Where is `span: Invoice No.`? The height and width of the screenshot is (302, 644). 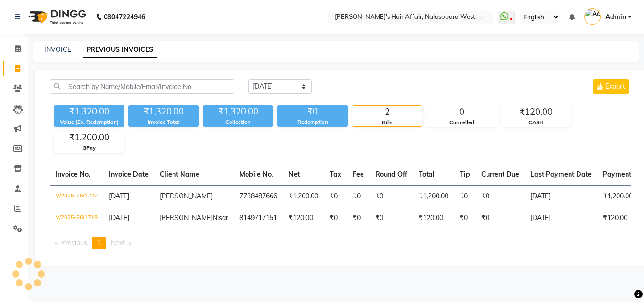
span: Invoice No. is located at coordinates (73, 174).